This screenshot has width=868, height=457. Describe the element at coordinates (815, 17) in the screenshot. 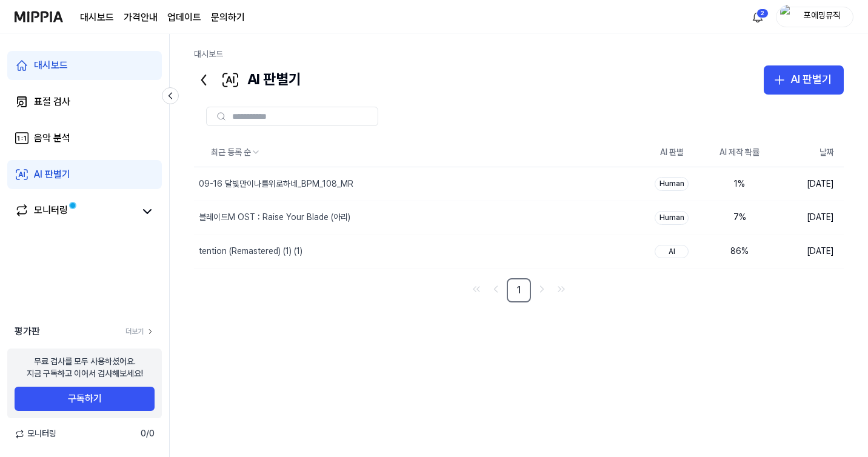

I see `button: profile포에밍뮤직` at that location.